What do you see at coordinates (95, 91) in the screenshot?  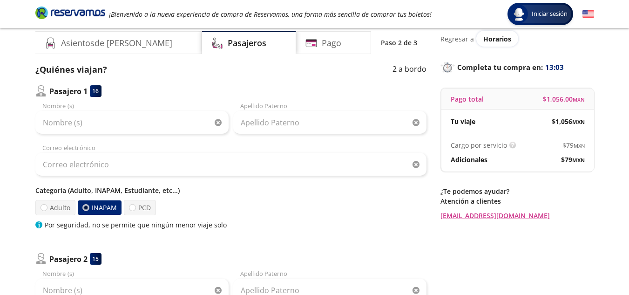 I see `div: 16` at bounding box center [95, 91].